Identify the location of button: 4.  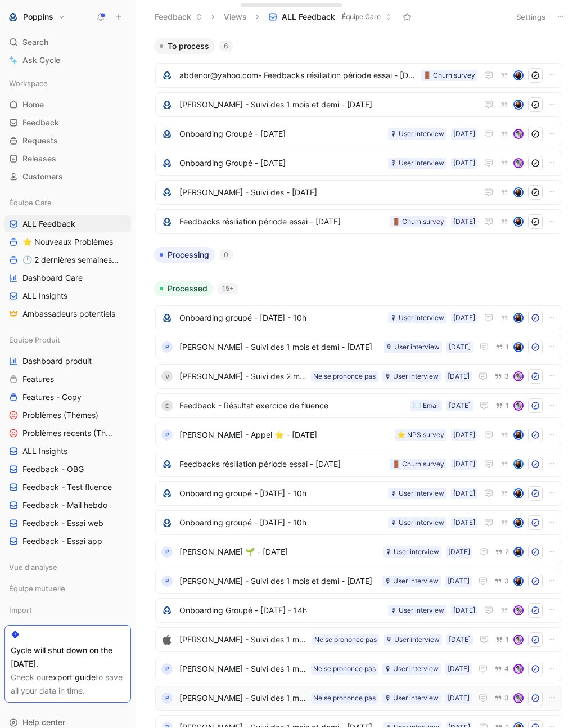
(502, 669).